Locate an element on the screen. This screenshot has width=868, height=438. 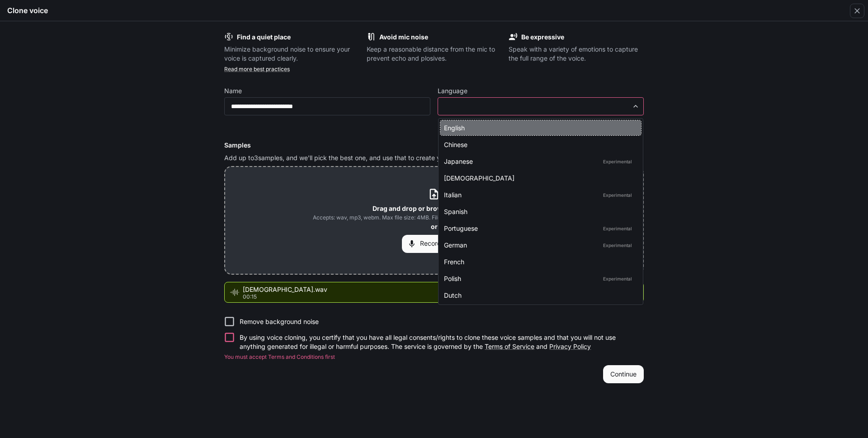
div: Spanish is located at coordinates (539, 211).